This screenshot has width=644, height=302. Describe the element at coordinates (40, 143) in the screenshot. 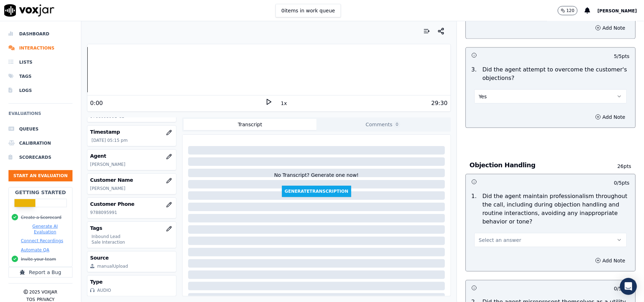

I see `a: Calibration` at that location.